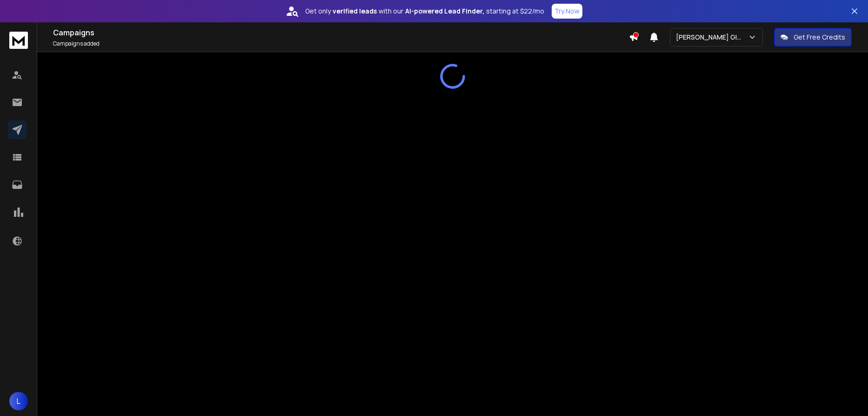 The image size is (868, 416). Describe the element at coordinates (445, 11) in the screenshot. I see `strong: AI-powered Lead Finder,` at that location.